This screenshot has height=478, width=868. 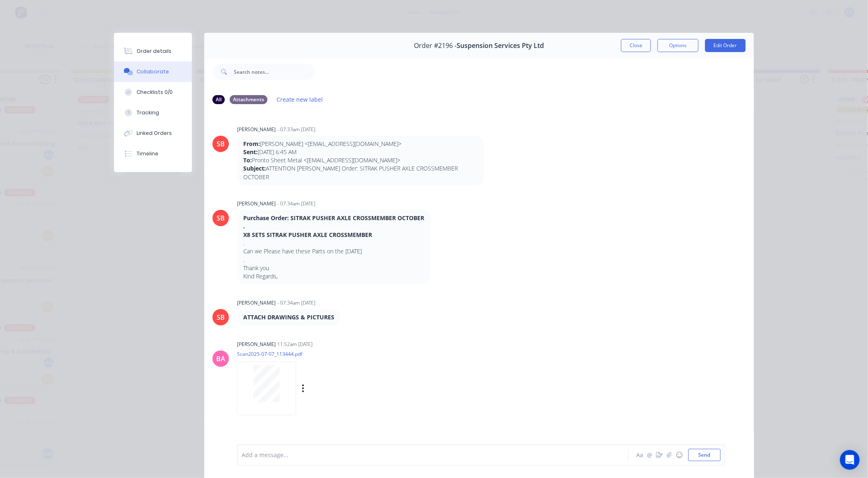 What do you see at coordinates (148, 154) in the screenshot?
I see `div: Timeline` at bounding box center [148, 154].